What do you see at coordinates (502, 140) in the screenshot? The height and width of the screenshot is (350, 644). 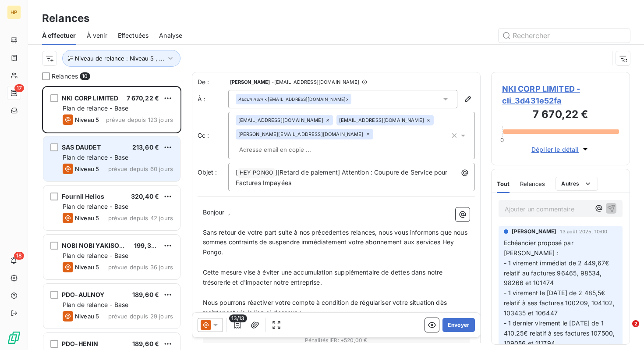 I see `span: 0` at bounding box center [502, 140].